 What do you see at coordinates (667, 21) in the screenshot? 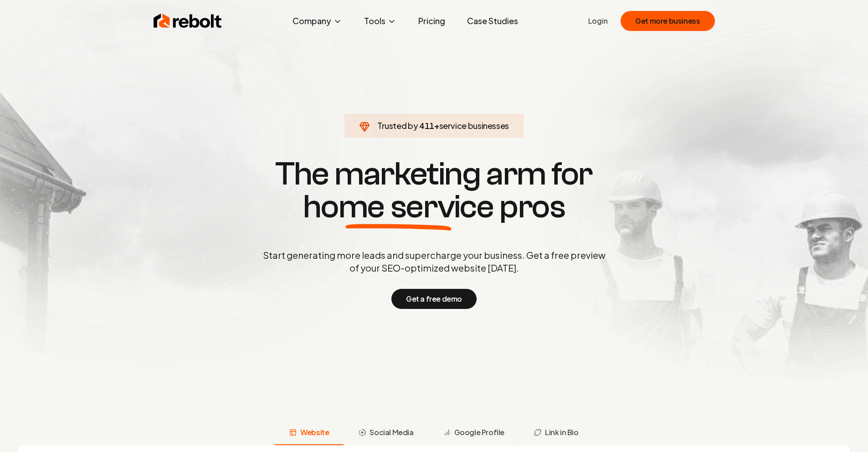
I see `button: Get more business` at bounding box center [667, 21].